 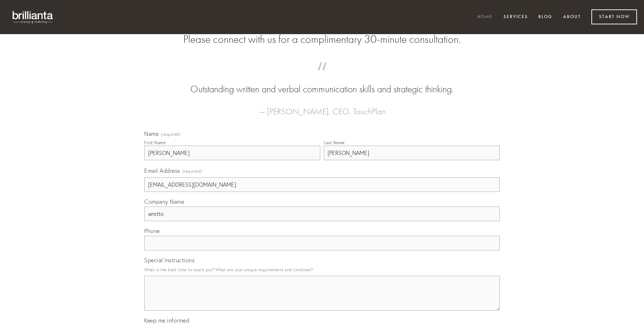 What do you see at coordinates (545, 17) in the screenshot?
I see `a: Blog` at bounding box center [545, 17].